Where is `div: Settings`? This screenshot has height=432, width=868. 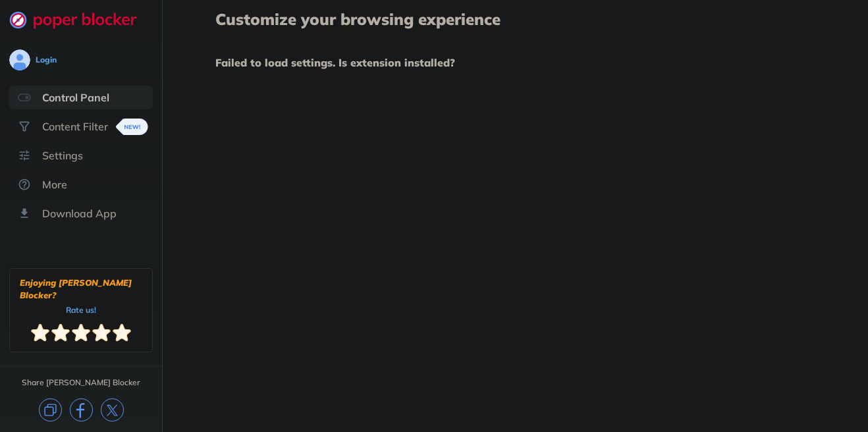 div: Settings is located at coordinates (62, 155).